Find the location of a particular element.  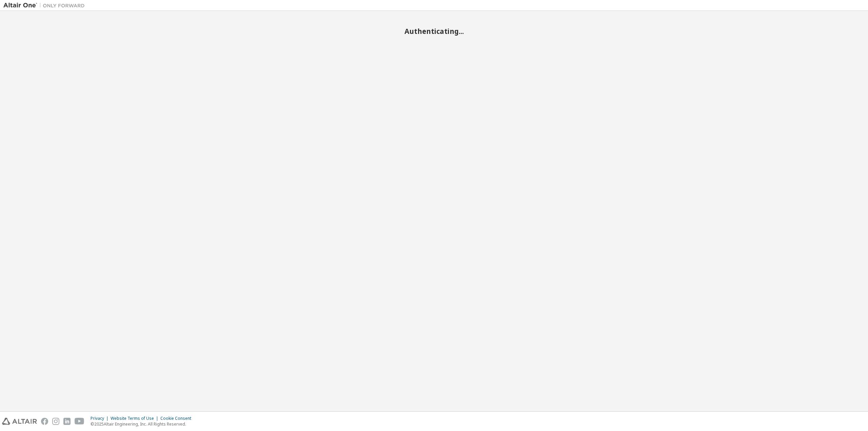

div: Cookie Consent is located at coordinates (177, 418).